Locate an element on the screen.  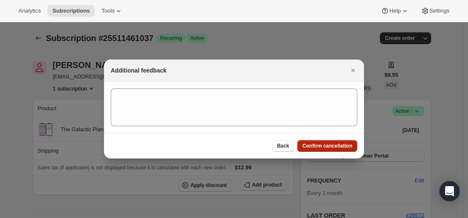
button: Settings is located at coordinates (435, 11).